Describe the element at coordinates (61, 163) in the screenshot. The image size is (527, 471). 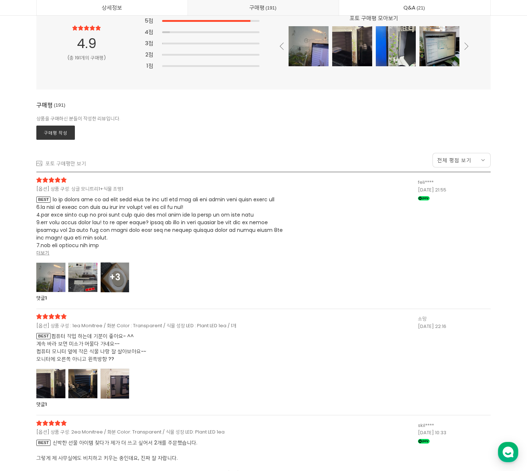
I see `a: 포토 구매평만 보기` at that location.